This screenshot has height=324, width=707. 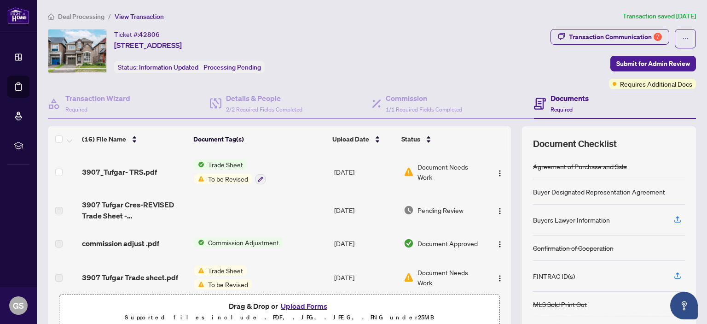 I want to click on h4: Documents, so click(x=570, y=98).